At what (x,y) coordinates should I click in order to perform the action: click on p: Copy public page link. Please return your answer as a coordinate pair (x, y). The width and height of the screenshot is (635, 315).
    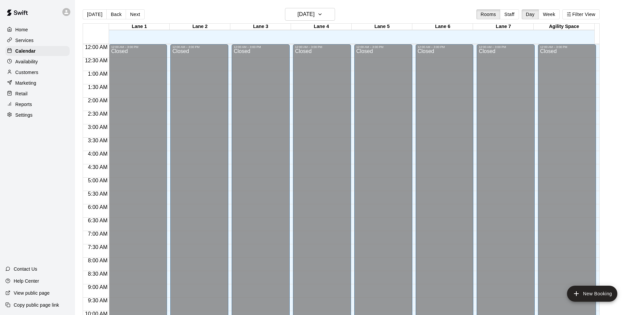
    Looking at the image, I should click on (36, 305).